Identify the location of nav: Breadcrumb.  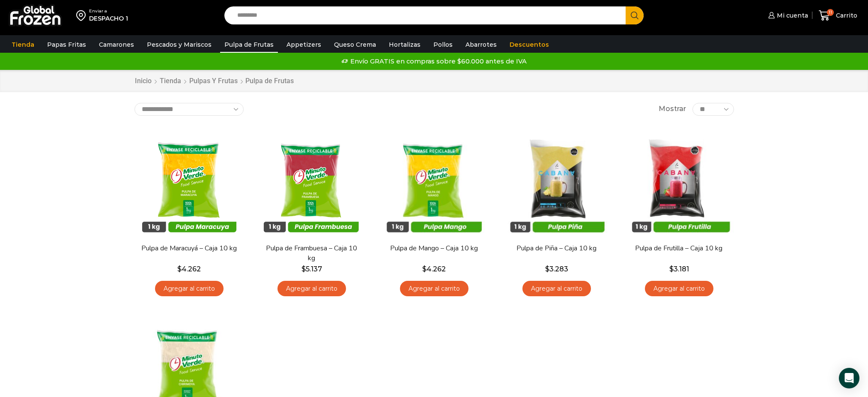
(214, 81).